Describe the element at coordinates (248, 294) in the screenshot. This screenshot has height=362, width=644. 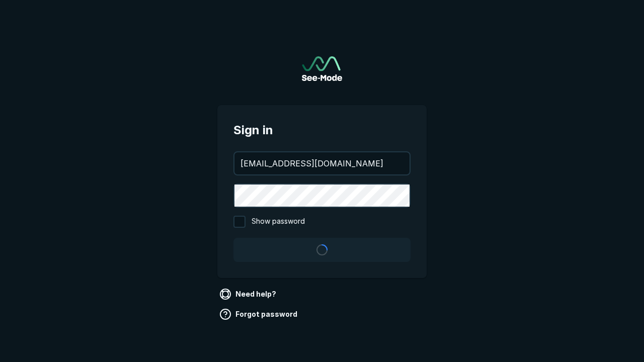
I see `a: Need help?` at that location.